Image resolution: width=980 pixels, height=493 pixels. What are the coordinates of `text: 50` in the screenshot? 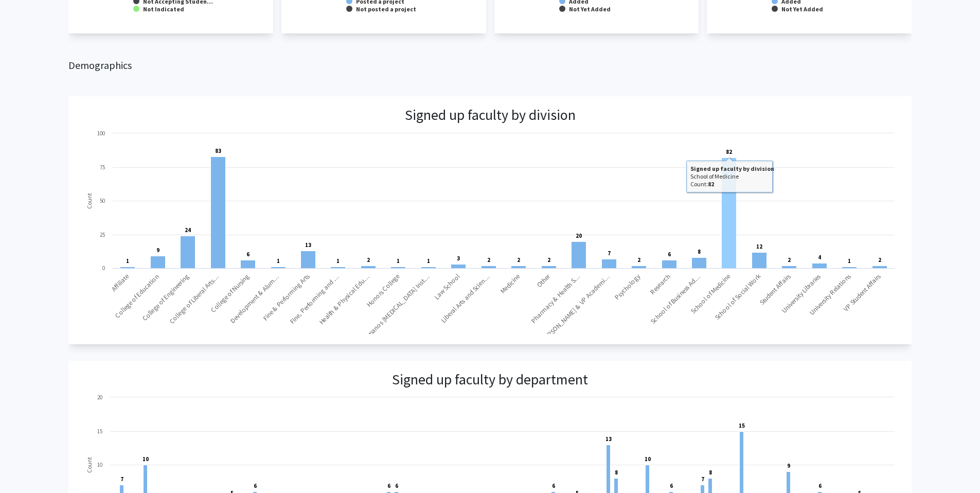 It's located at (102, 201).